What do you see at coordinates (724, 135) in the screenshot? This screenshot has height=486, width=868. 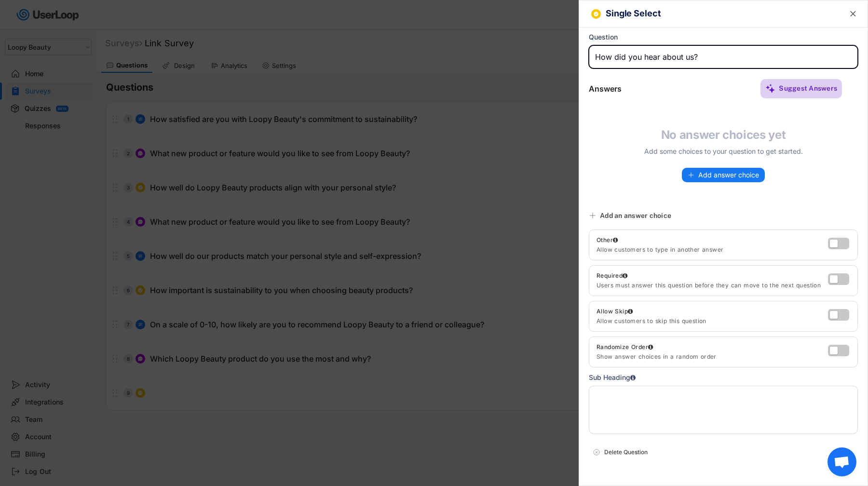 I see `h4: No answer choices yet` at bounding box center [724, 135].